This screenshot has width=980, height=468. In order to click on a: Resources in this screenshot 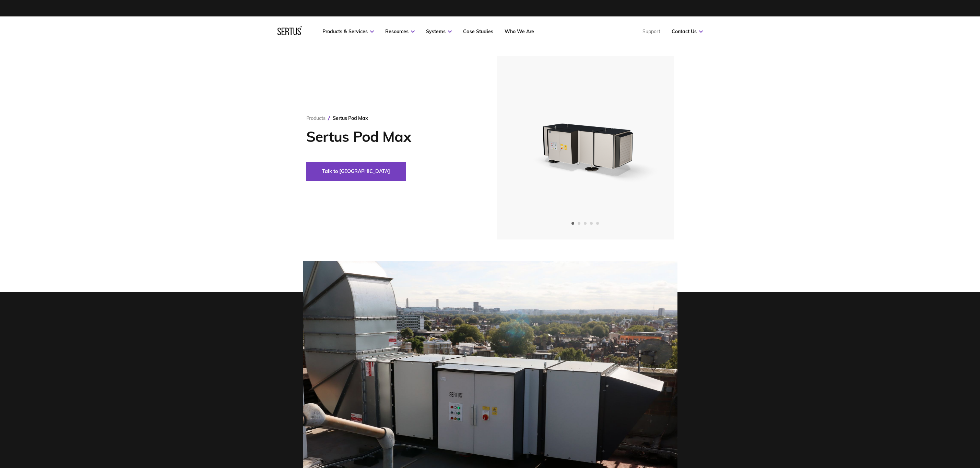, I will do `click(400, 31)`.